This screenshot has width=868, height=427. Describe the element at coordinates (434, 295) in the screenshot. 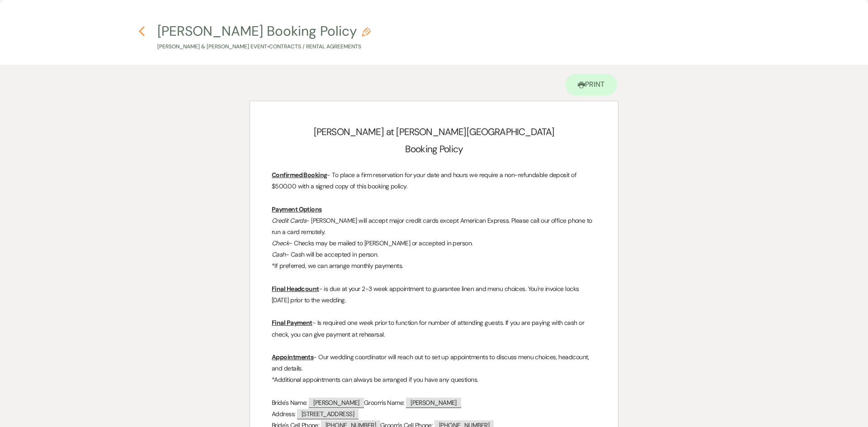

I see `p: - is due at your 2-3 week appointment to guarantee linen and menu choices. You're invoice locks [...` at that location.